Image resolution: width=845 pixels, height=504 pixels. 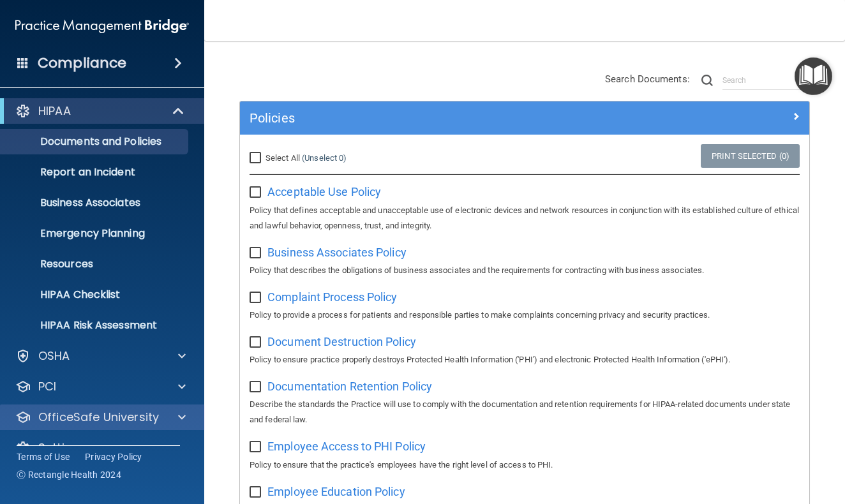 I want to click on img: PMB logo, so click(x=102, y=26).